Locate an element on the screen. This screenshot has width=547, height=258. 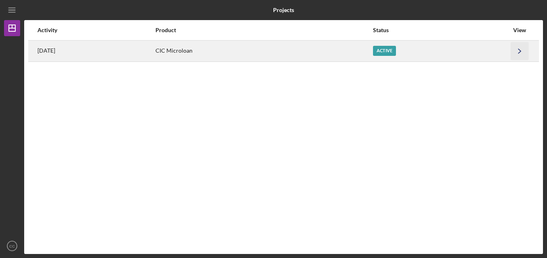
div: Activity is located at coordinates (96, 30).